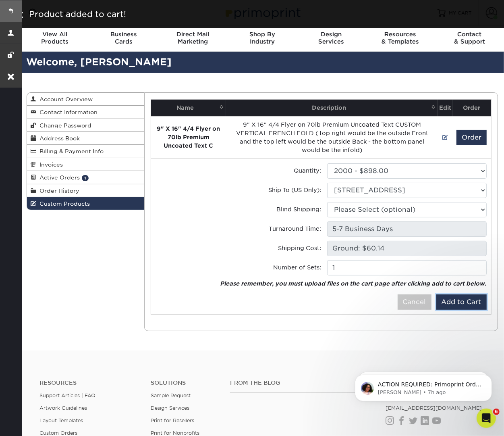 This screenshot has height=436, width=504. Describe the element at coordinates (59, 138) in the screenshot. I see `span: Address Book` at that location.